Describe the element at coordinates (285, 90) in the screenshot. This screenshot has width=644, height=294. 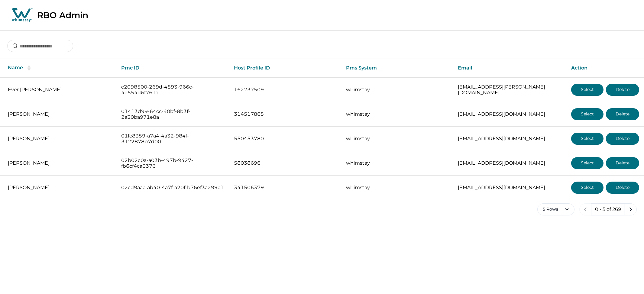
I see `p: 162237509` at that location.